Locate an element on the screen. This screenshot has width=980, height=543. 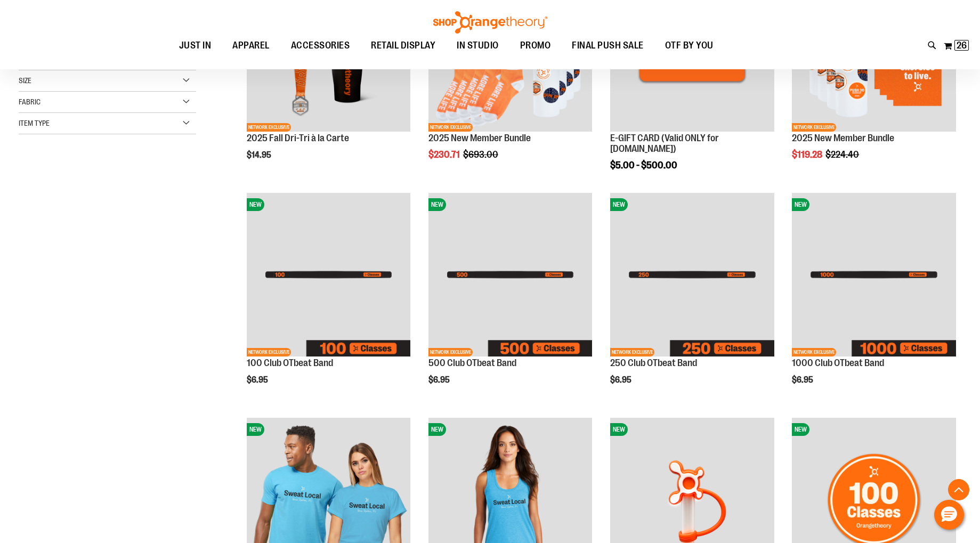
button: Hello, have a question? Let’s chat. is located at coordinates (949, 515).